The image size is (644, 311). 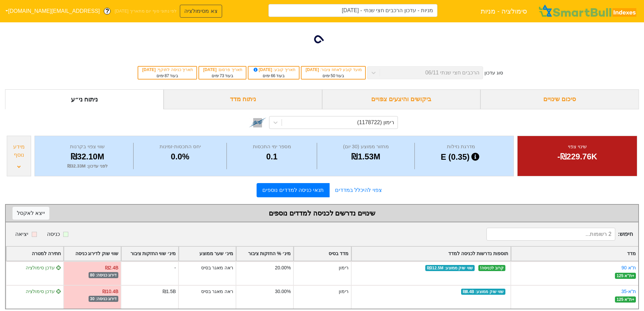 I want to click on div: ₪1.5B, so click(x=169, y=291).